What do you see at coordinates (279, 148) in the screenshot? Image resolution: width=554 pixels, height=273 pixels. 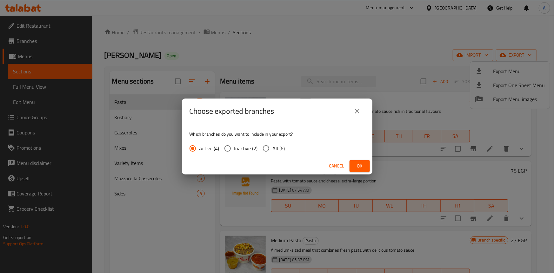 I see `span: All (6)` at bounding box center [279, 148].